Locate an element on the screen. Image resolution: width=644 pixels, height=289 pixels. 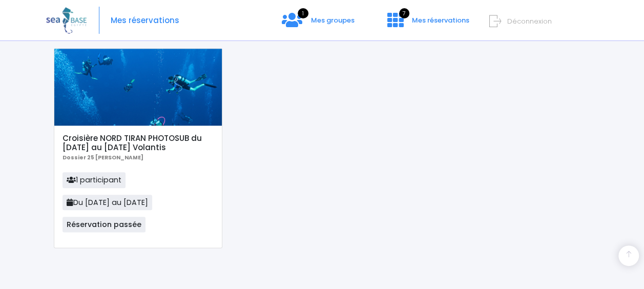
span: Mes réservations is located at coordinates (441, 20).